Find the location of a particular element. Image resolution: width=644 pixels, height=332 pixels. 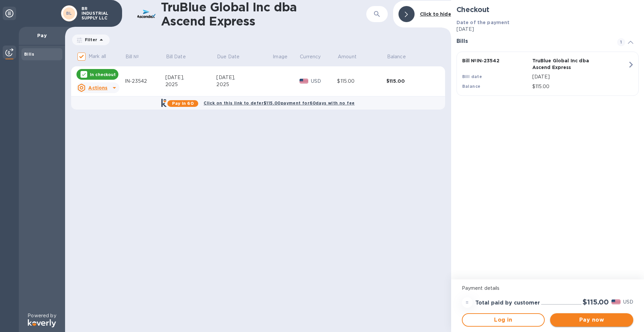

p: Due Date is located at coordinates (228, 56).